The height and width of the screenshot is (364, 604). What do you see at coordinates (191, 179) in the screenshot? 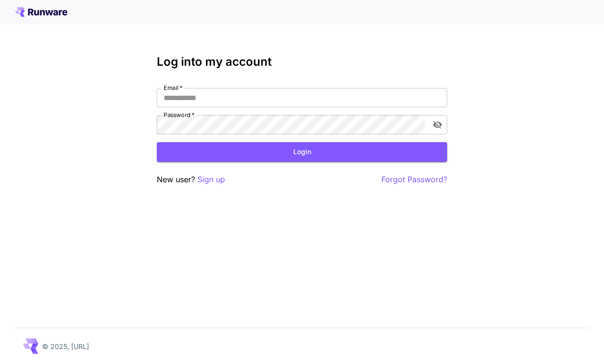
I see `p: New user?` at bounding box center [191, 179].